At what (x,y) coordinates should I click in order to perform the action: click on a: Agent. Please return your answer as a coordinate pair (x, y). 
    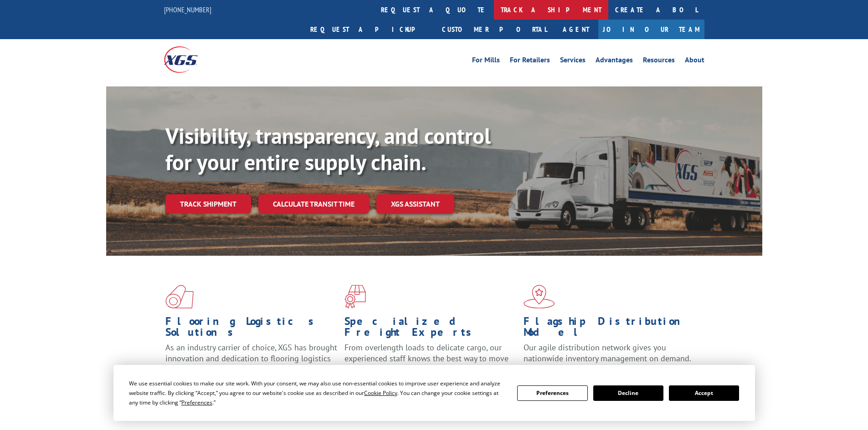
    Looking at the image, I should click on (576, 29).